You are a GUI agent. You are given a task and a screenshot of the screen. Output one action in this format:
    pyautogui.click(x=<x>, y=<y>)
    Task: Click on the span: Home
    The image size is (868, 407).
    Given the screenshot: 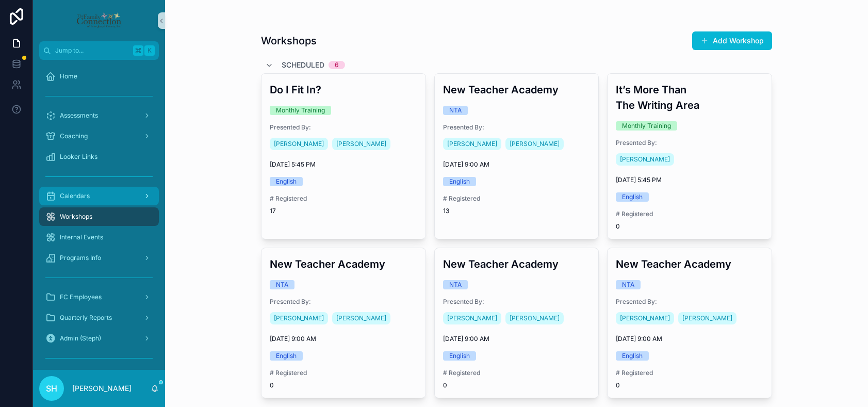 What is the action you would take?
    pyautogui.click(x=68, y=77)
    